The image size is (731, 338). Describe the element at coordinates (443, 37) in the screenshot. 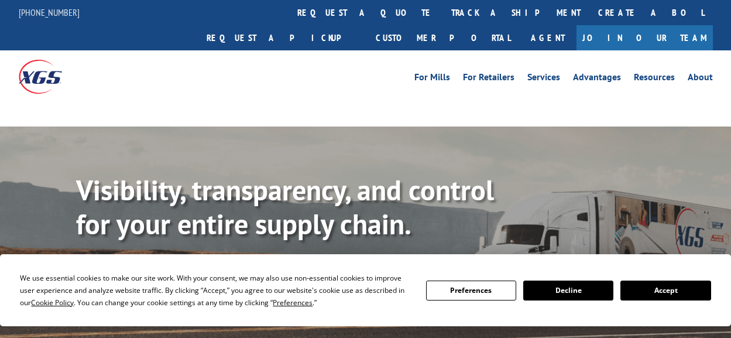

I see `a: Customer Portal` at that location.